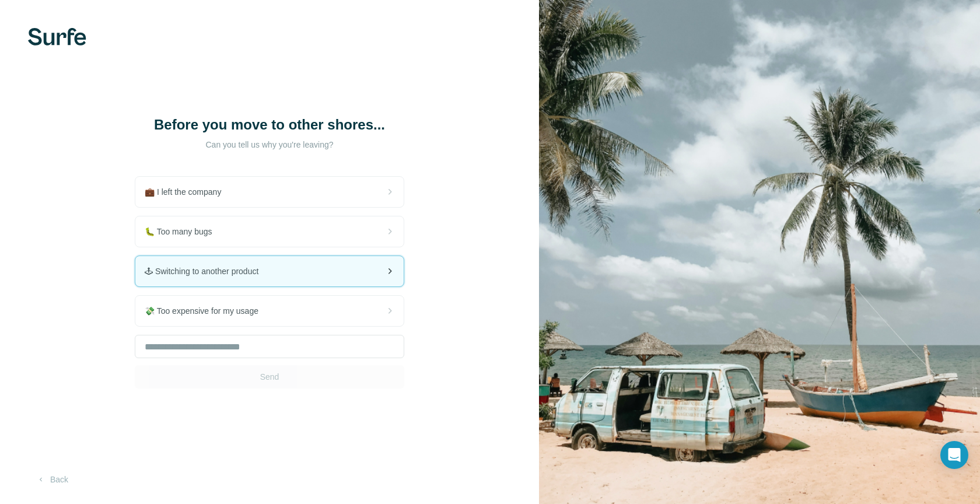 This screenshot has width=980, height=504. What do you see at coordinates (57, 36) in the screenshot?
I see `img: Surfe's logo` at bounding box center [57, 36].